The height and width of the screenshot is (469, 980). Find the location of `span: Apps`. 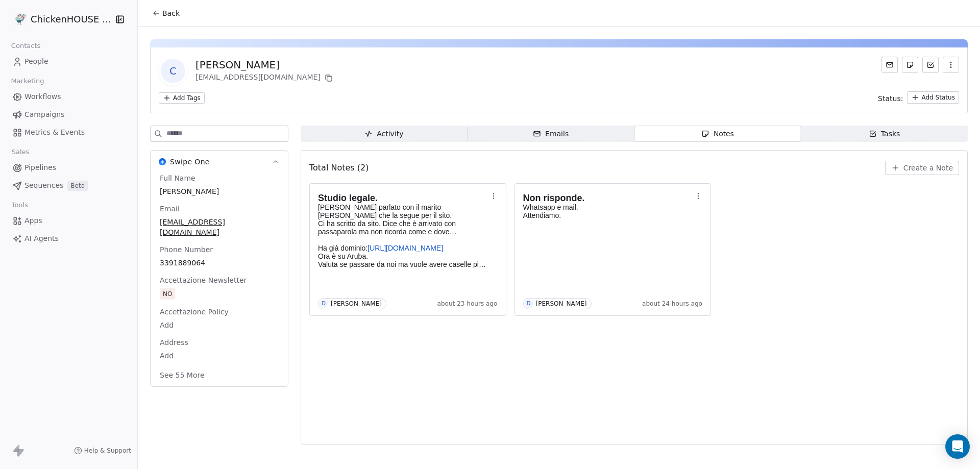

span: Apps is located at coordinates (33, 220).